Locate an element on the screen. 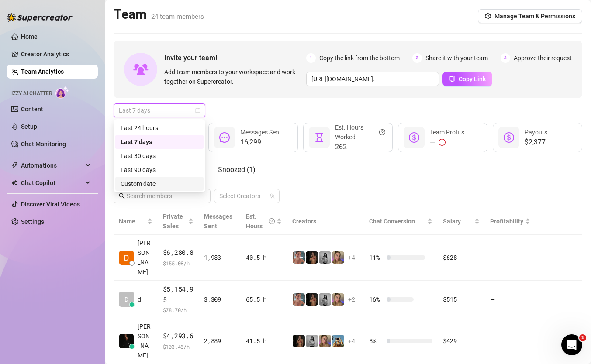 The width and height of the screenshot is (591, 364). span: Profitability is located at coordinates (507, 221).